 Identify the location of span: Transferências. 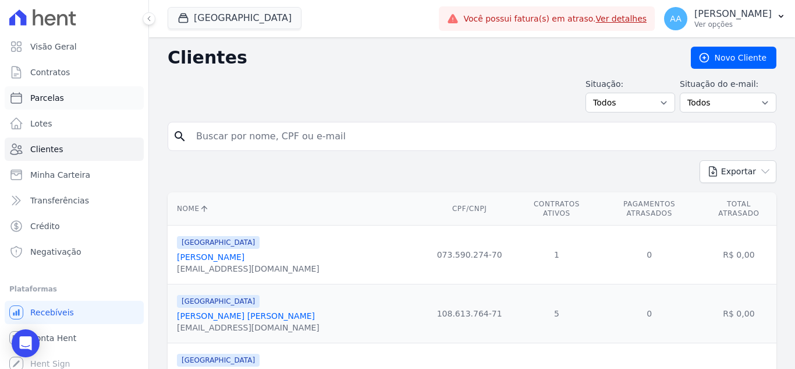
(59, 200).